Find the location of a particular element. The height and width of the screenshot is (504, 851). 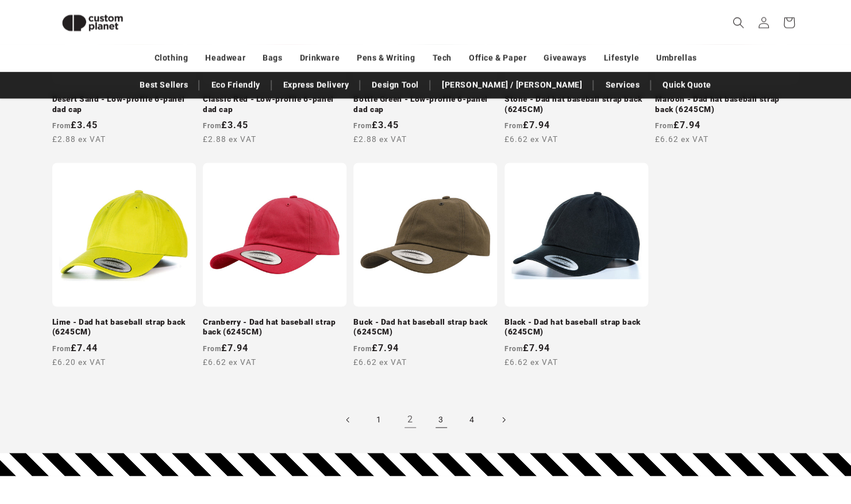

a: Best Sellers is located at coordinates (164, 84).